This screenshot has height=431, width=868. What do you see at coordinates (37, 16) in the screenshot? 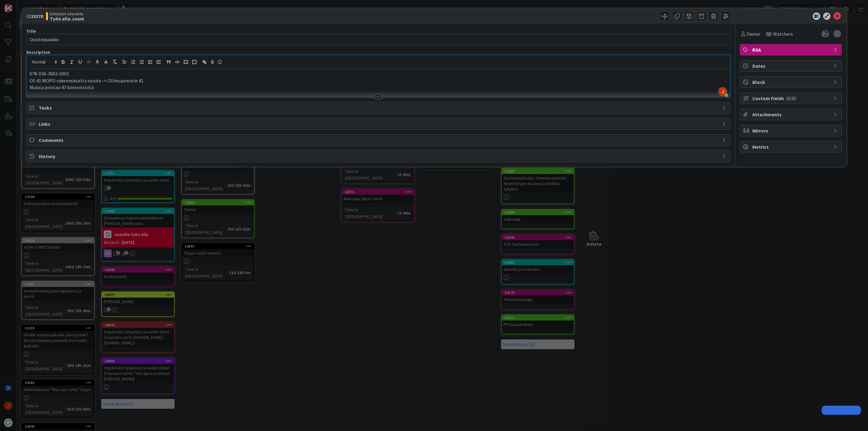
I see `b: 23370` at bounding box center [37, 16].